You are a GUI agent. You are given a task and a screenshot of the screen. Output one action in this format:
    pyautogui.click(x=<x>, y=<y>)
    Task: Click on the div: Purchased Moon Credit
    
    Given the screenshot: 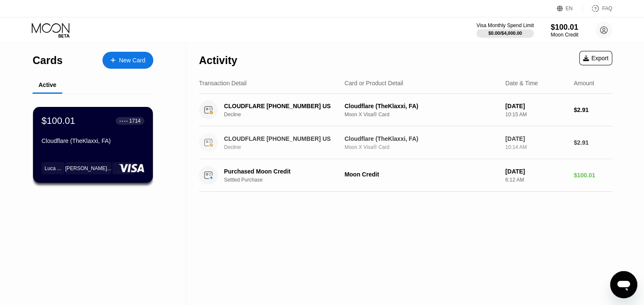 What is the action you would take?
    pyautogui.click(x=282, y=171)
    